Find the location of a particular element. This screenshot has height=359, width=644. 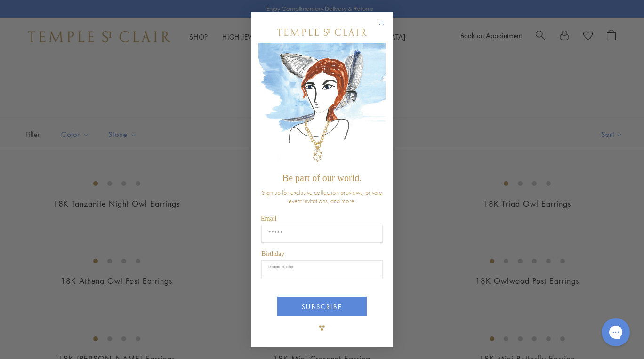

span: Sign up for exclusive collection previews, private event invitations, and more. is located at coordinates (322, 197).